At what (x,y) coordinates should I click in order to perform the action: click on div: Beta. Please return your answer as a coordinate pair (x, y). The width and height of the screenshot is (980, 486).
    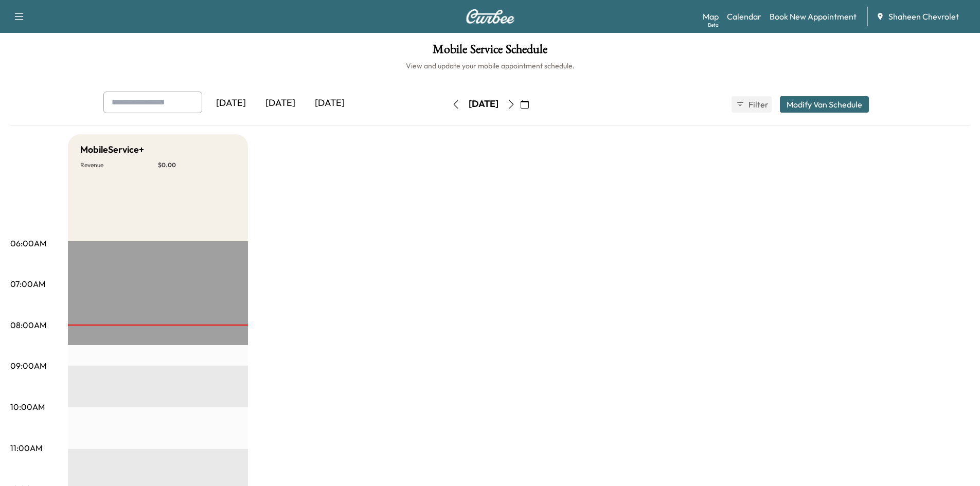
    Looking at the image, I should click on (713, 25).